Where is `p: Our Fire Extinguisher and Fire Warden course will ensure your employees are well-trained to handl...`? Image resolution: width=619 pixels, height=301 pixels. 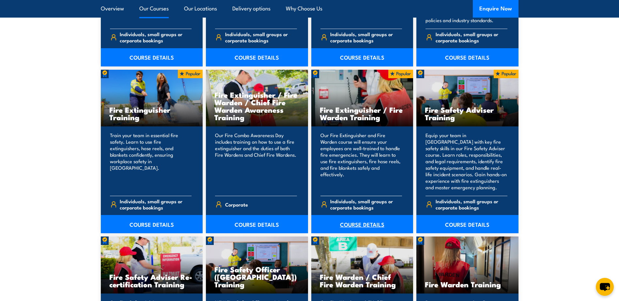
p: Our Fire Extinguisher and Fire Warden course will ensure your employees are well-trained to handl... is located at coordinates (361, 161).